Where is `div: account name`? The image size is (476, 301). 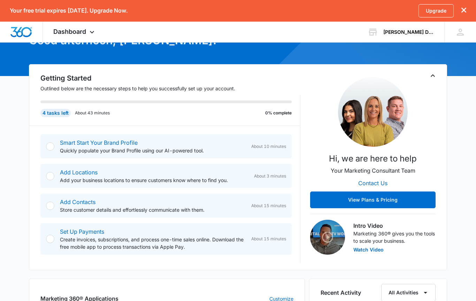 div: account name is located at coordinates (409, 32).